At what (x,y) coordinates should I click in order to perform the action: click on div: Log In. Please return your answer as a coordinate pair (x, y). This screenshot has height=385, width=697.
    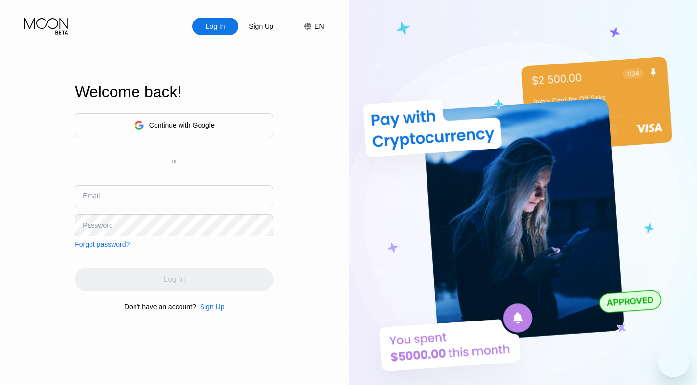
    Looking at the image, I should click on (215, 26).